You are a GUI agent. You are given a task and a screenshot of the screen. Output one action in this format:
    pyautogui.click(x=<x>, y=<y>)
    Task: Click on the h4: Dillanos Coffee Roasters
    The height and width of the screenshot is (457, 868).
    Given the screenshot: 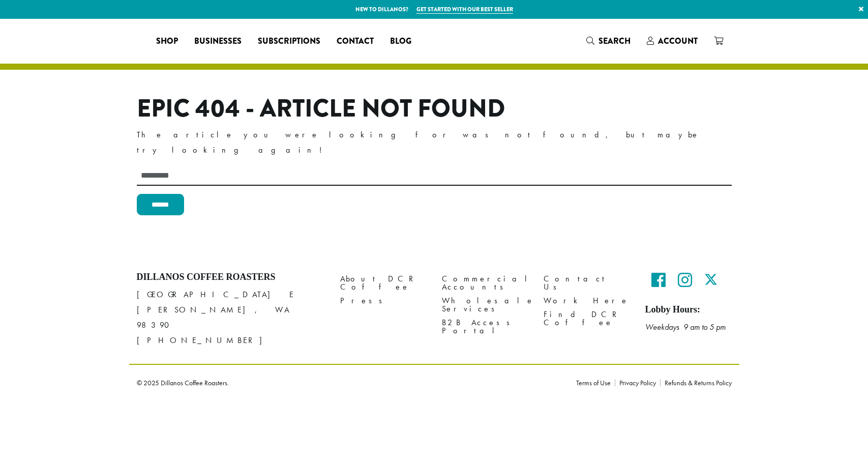 What is the action you would take?
    pyautogui.click(x=231, y=277)
    